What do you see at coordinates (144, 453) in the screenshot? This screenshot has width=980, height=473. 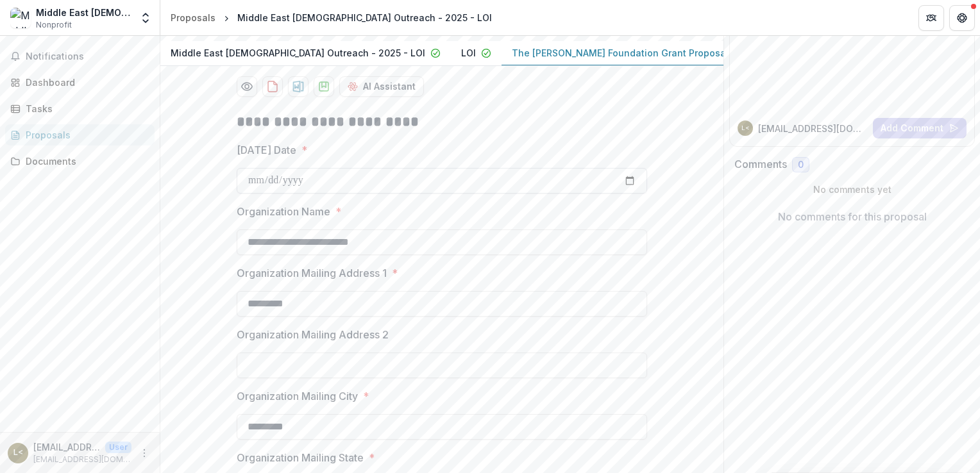 I see `button: More` at bounding box center [144, 453].